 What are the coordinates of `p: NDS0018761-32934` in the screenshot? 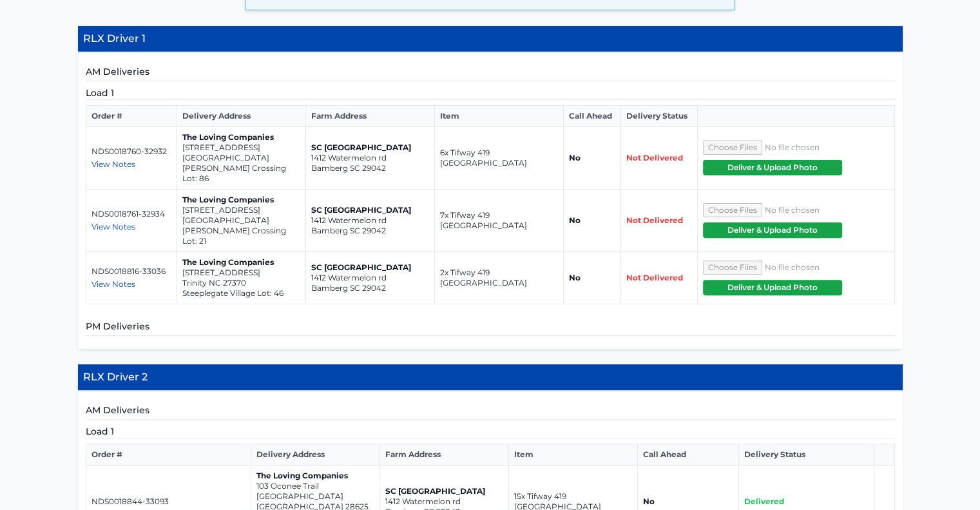 It's located at (132, 214).